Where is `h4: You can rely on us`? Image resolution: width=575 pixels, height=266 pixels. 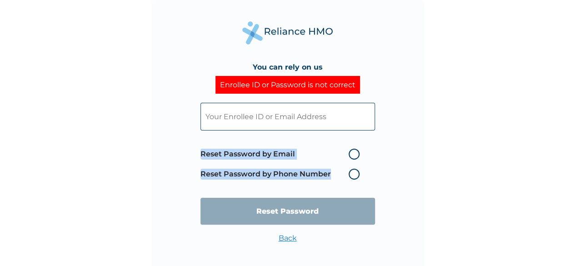 h4: You can rely on us is located at coordinates (288, 67).